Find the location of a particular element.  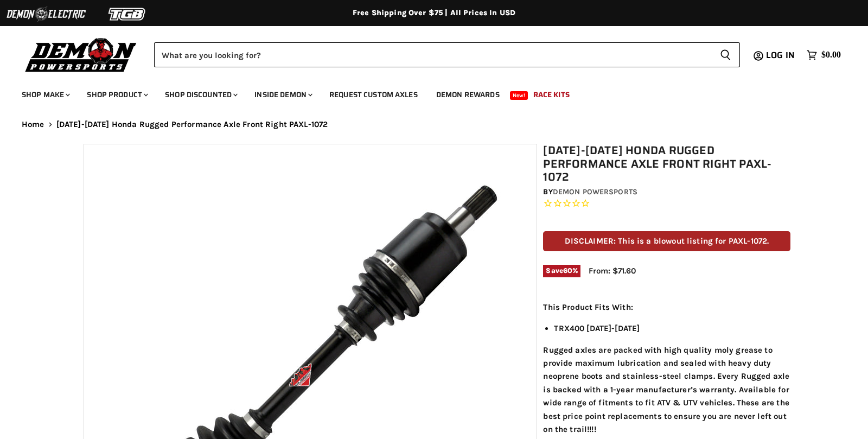

a: Race Kits is located at coordinates (551, 95).